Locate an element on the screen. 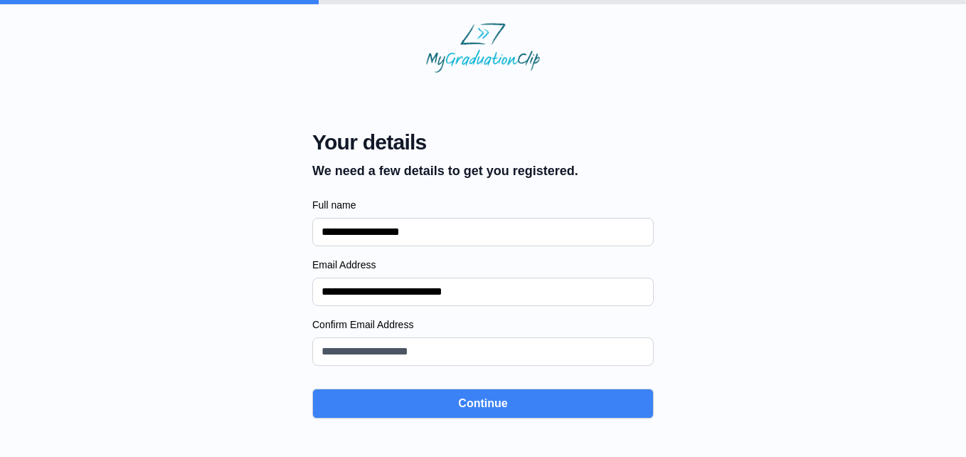  span: Your details is located at coordinates (446, 142).